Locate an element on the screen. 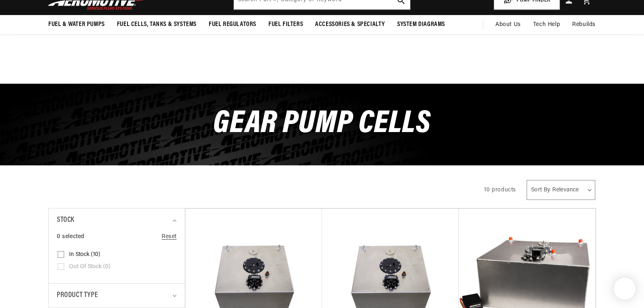 This screenshot has height=308, width=644. summary: Accessories & Specialty is located at coordinates (350, 25).